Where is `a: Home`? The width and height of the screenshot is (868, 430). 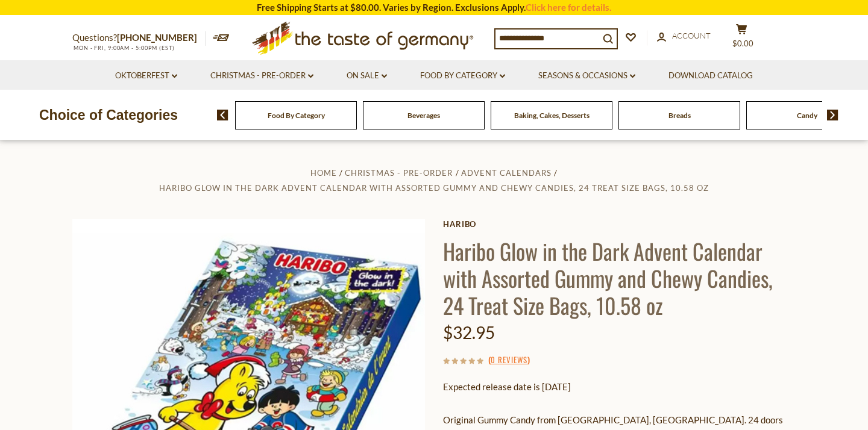 a: Home is located at coordinates (324, 173).